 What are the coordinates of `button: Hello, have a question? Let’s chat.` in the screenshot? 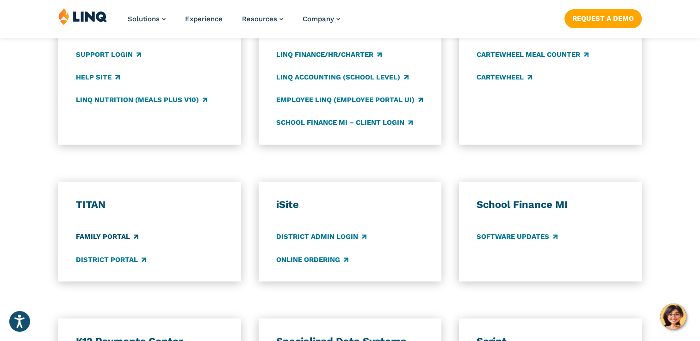 It's located at (673, 317).